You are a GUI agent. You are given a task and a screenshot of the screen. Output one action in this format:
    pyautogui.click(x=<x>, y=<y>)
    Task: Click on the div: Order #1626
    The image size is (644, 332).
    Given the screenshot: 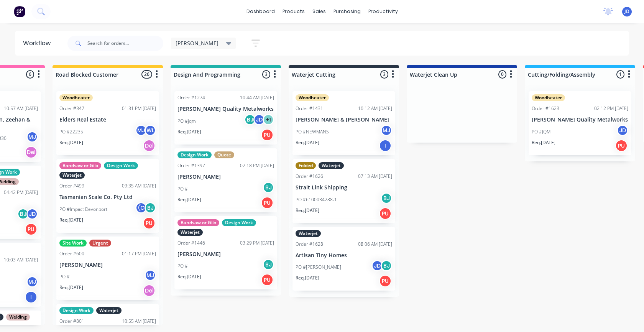 What is the action you would take?
    pyautogui.click(x=309, y=177)
    